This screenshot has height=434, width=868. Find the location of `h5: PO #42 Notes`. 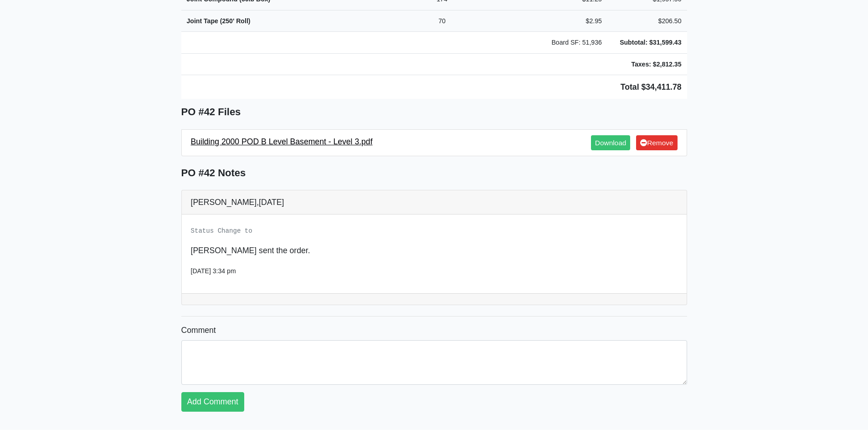

h5: PO #42 Notes is located at coordinates (434, 173).